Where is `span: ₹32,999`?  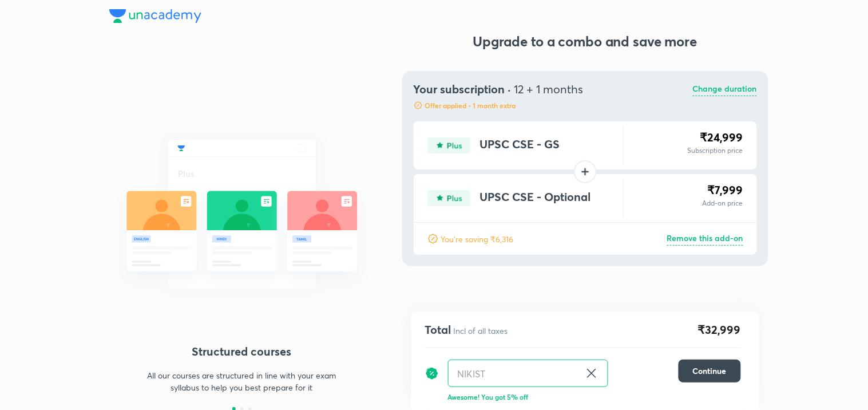
span: ₹32,999 is located at coordinates (719, 330).